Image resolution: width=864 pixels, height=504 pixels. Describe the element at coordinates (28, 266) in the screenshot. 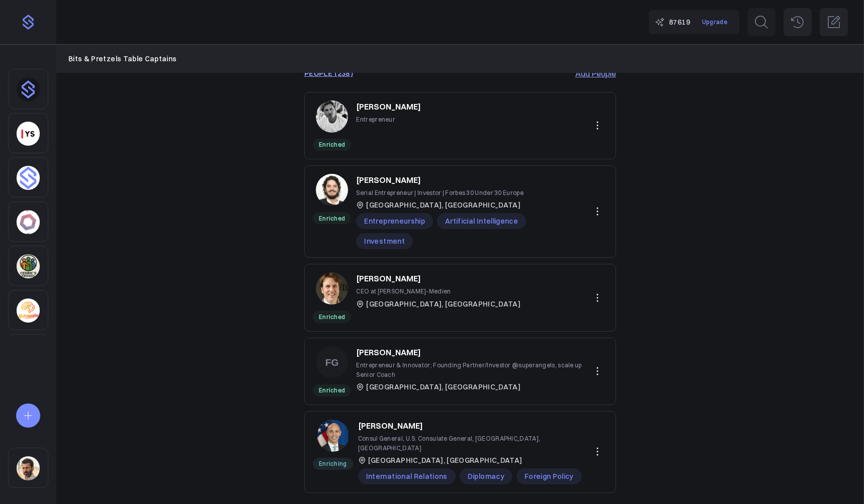

I see `img: 3pj2efuqyeig3cua8agrd6atck9r` at that location.